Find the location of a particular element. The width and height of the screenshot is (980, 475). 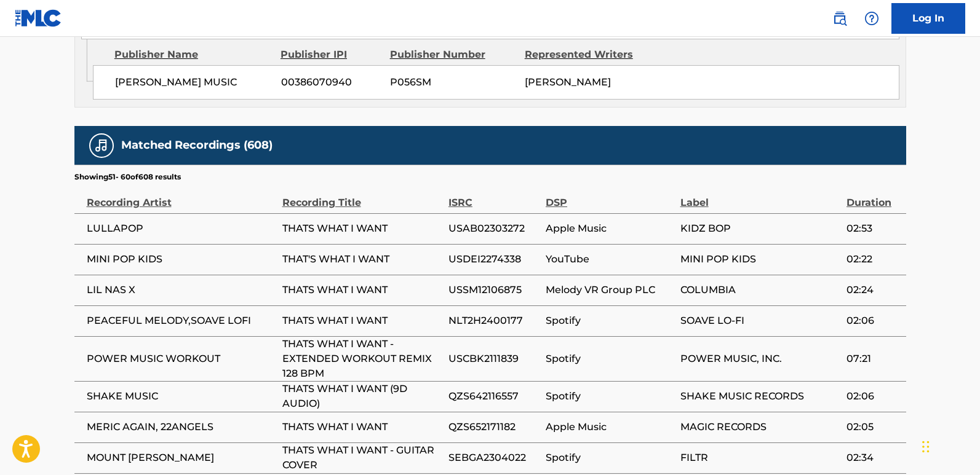

span: MAGIC RECORDS is located at coordinates (761, 428).